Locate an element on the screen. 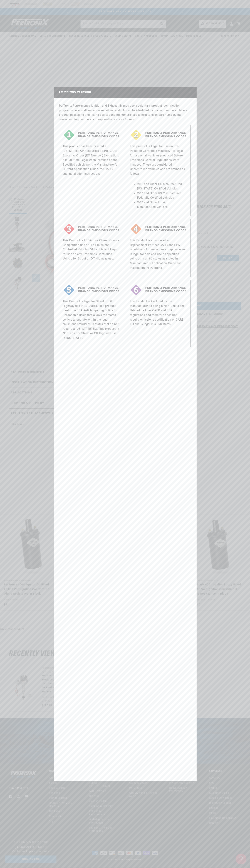 The image size is (250, 868). p: This Product is Certified by the Manufacturer as being а Non-Emissions Related part per CARB and ... is located at coordinates (158, 313).